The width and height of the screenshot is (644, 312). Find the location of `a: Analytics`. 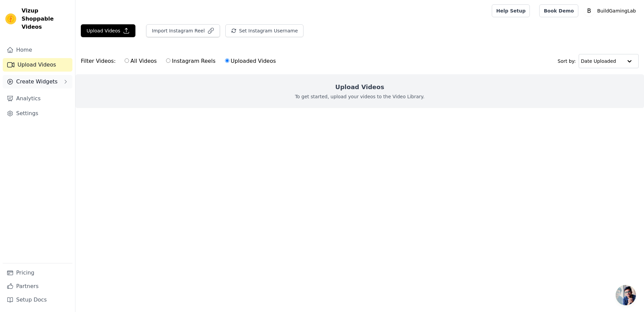

a: Analytics is located at coordinates (37, 99).